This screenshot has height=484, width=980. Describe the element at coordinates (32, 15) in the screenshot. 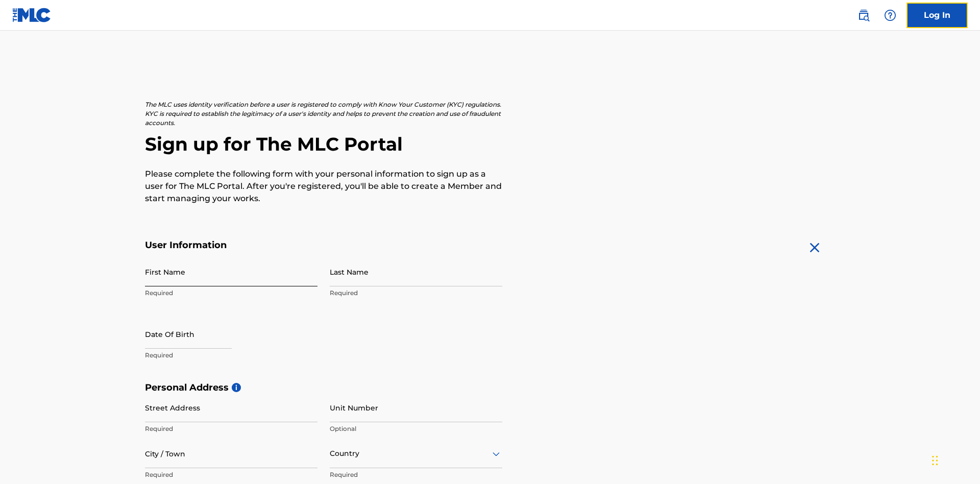

I see `img: MLC Logo` at that location.